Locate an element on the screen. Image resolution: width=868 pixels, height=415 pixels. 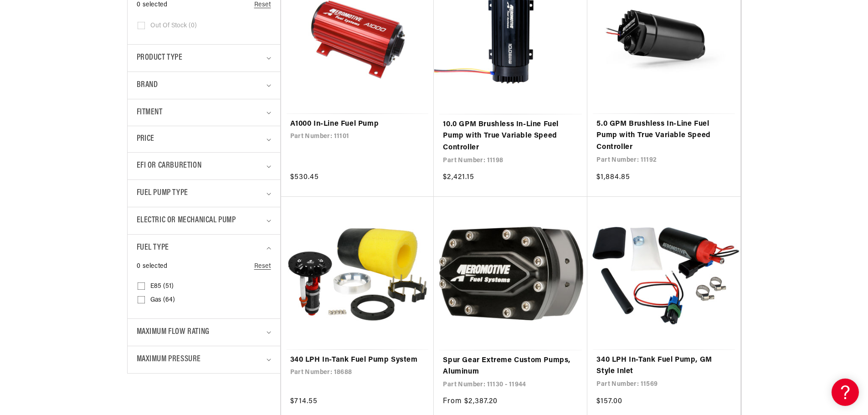
summary: Price is located at coordinates (204, 139).